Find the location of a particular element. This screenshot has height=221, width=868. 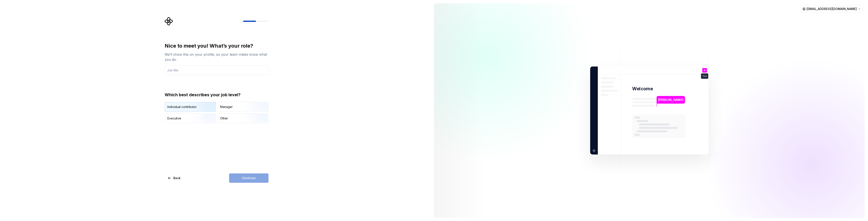

span: Back is located at coordinates (177, 178).